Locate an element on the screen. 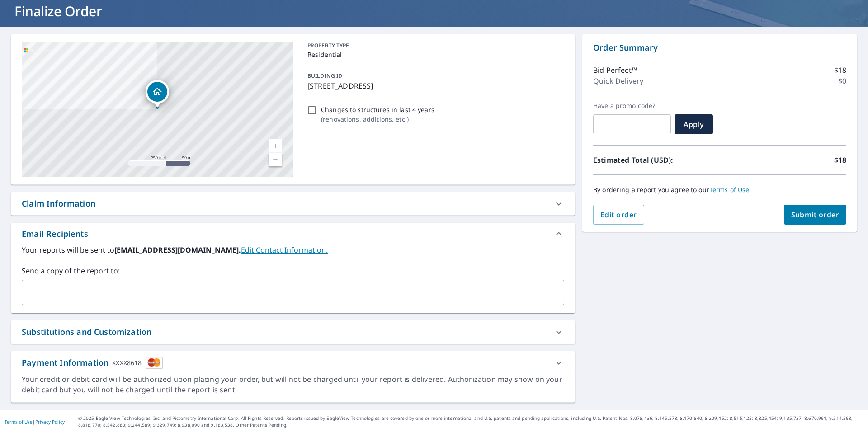  p: Order Summary is located at coordinates (719, 47).